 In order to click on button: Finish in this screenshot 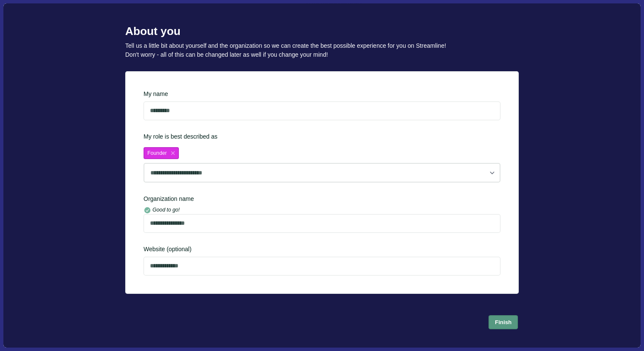, I will do `click(503, 321)`.